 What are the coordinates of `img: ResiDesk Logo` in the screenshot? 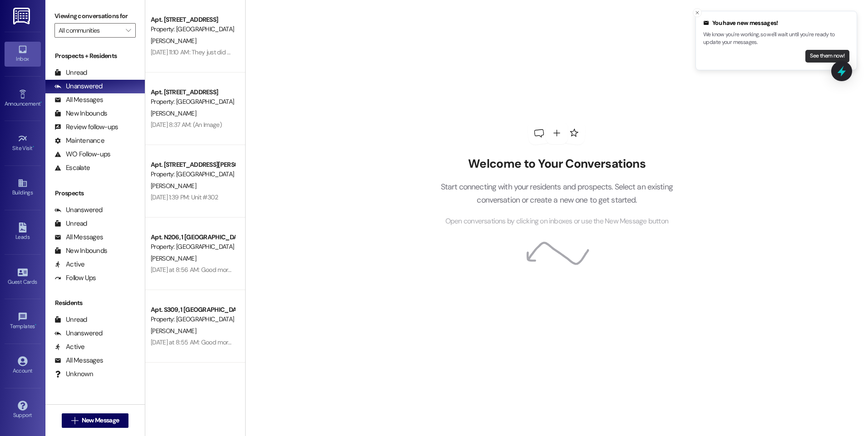 It's located at (22, 16).